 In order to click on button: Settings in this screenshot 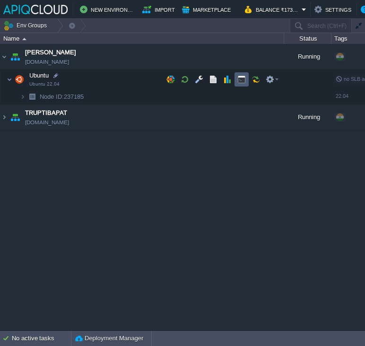, I will do `click(333, 9)`.